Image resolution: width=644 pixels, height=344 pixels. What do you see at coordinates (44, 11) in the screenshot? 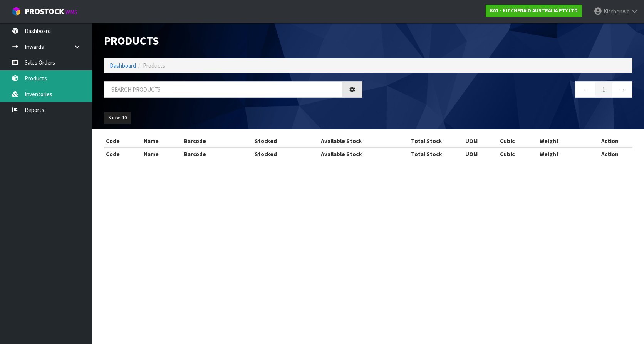
I see `span: ProStock` at bounding box center [44, 11].